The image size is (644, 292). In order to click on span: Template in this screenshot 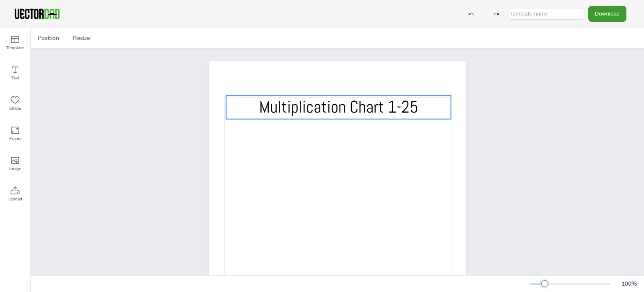, I will do `click(15, 48)`.